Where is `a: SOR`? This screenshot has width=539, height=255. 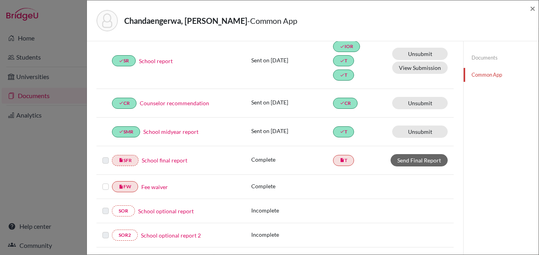
a: SOR is located at coordinates (123, 211).